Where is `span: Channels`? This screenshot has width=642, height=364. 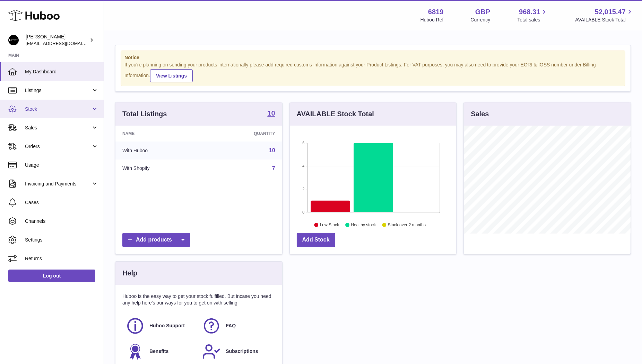
span: Channels is located at coordinates (62, 221).